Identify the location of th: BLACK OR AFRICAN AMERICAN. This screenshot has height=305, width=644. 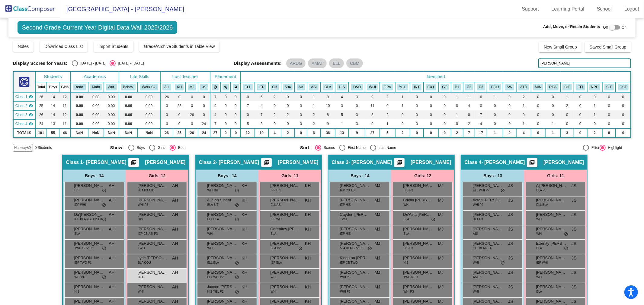
(328, 87).